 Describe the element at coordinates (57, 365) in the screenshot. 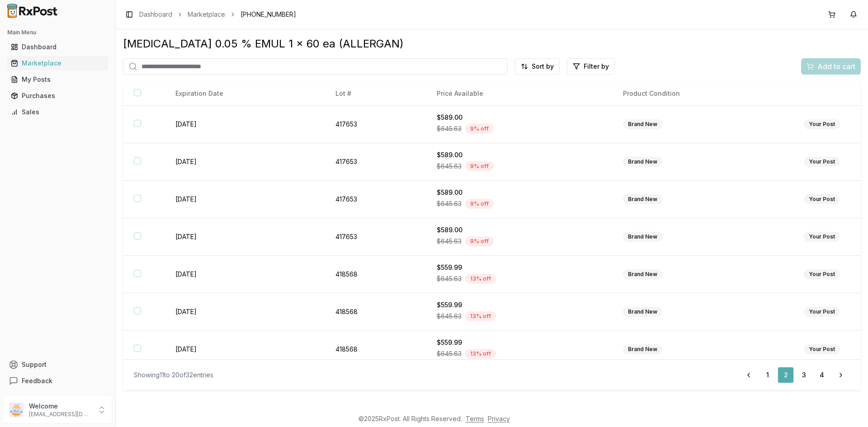

I see `button: Support` at that location.